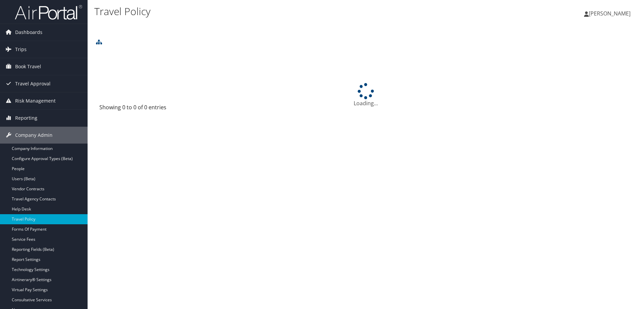 The width and height of the screenshot is (644, 309). Describe the element at coordinates (34, 135) in the screenshot. I see `span: Company Admin` at that location.